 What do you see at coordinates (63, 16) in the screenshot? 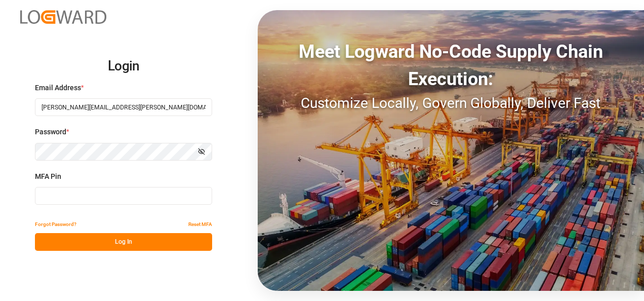
I see `img: Logward_new_orange.png` at bounding box center [63, 16].